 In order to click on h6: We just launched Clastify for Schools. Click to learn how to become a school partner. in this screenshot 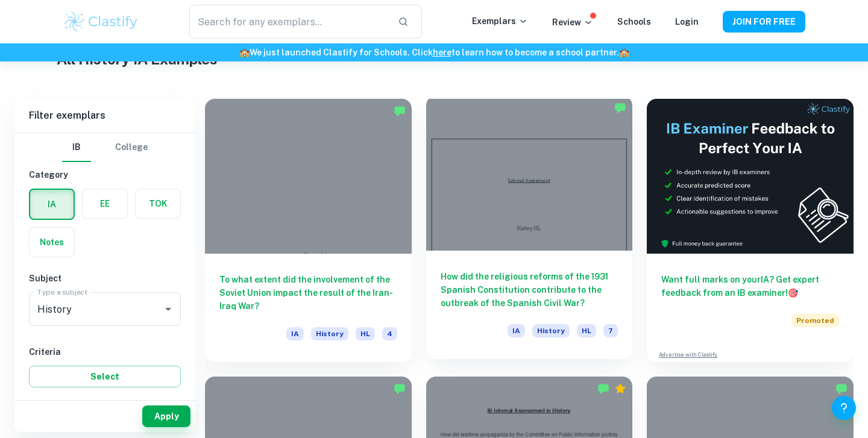, I will do `click(434, 52)`.